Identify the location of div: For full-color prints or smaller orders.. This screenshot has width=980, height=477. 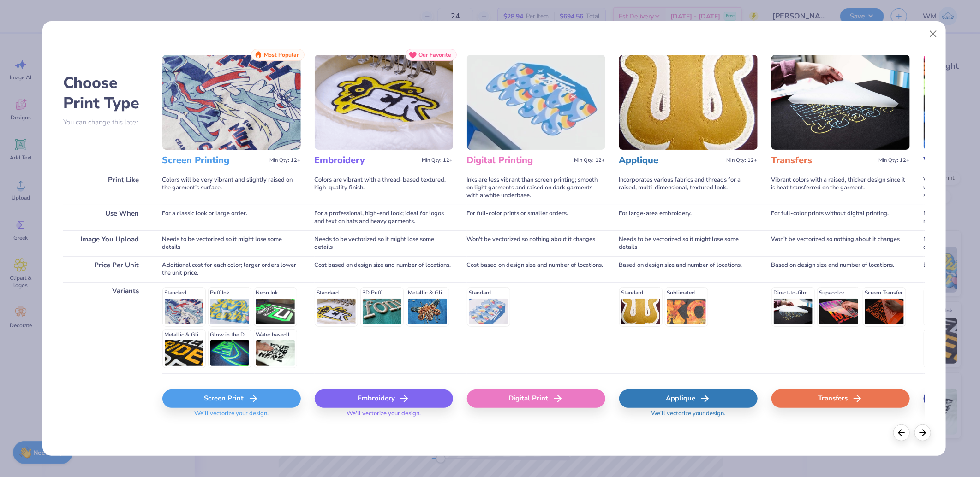
(536, 218).